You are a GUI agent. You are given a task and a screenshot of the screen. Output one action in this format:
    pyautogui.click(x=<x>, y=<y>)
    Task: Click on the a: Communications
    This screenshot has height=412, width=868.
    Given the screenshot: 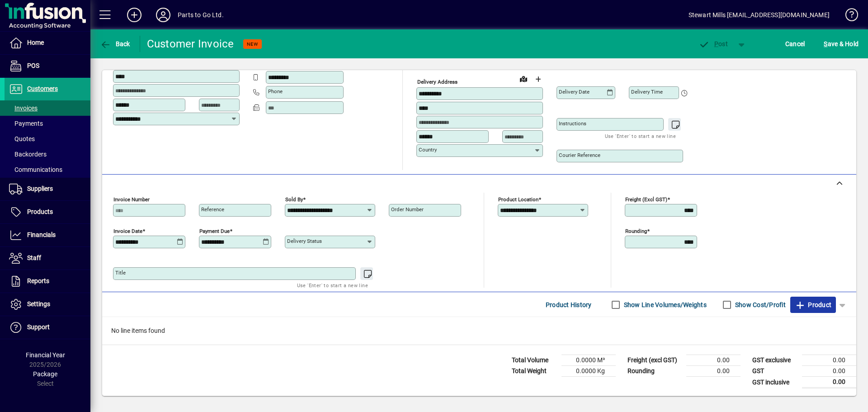 What is the action you would take?
    pyautogui.click(x=48, y=169)
    